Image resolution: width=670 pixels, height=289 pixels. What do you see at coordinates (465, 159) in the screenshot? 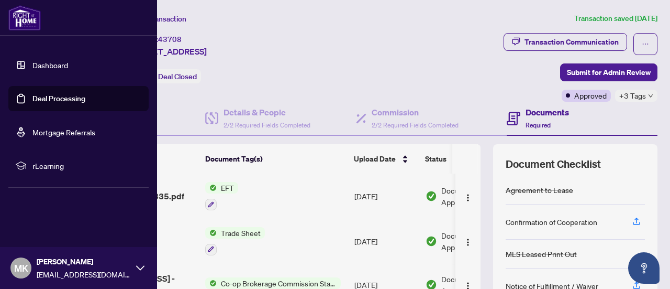
I see `th: Status` at bounding box center [465, 159].